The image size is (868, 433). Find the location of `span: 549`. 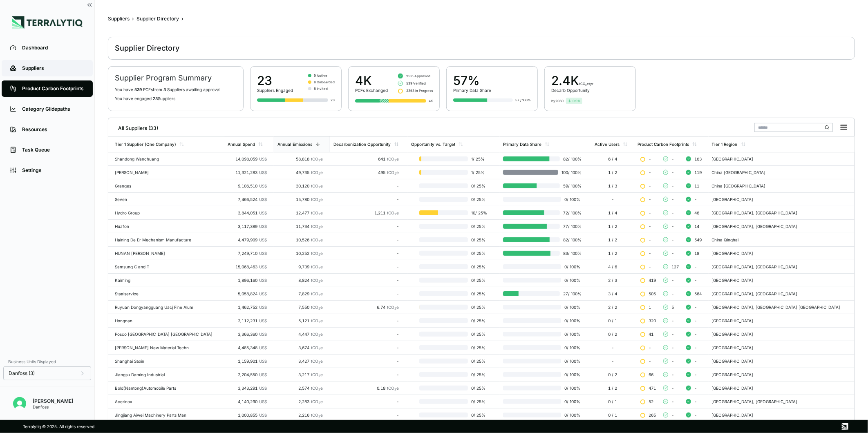

span: 549 is located at coordinates (698, 240).